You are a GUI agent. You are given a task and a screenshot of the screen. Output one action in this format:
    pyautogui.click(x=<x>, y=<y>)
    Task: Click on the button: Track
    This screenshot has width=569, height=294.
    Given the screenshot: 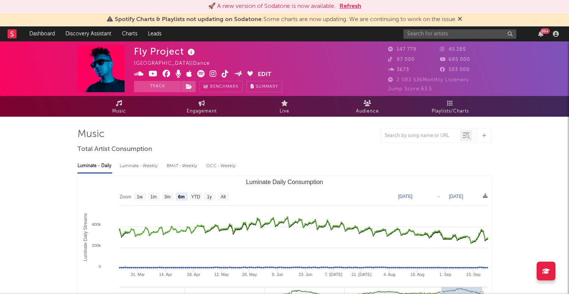 What is the action you would take?
    pyautogui.click(x=157, y=86)
    